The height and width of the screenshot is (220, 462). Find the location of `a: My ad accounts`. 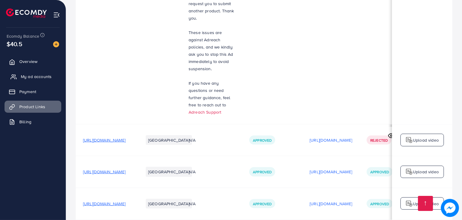

a: My ad accounts is located at coordinates (33, 77).